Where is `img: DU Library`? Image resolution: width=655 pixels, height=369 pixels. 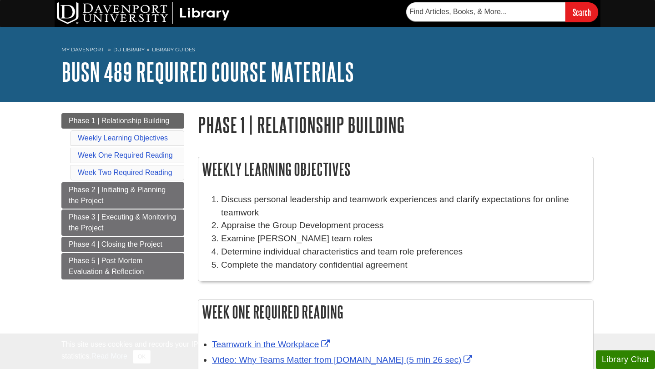 img: DU Library is located at coordinates (143, 13).